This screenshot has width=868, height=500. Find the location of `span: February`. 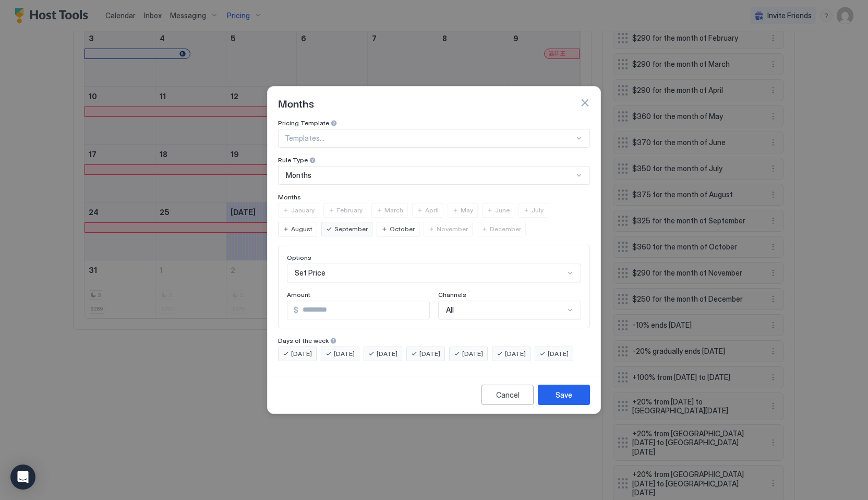

span: February is located at coordinates (350, 210).